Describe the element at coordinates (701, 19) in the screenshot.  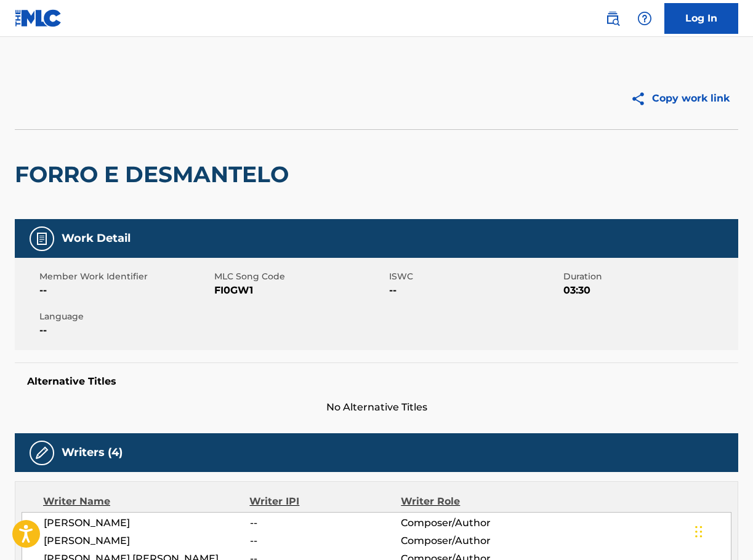
I see `a: Log In` at that location.